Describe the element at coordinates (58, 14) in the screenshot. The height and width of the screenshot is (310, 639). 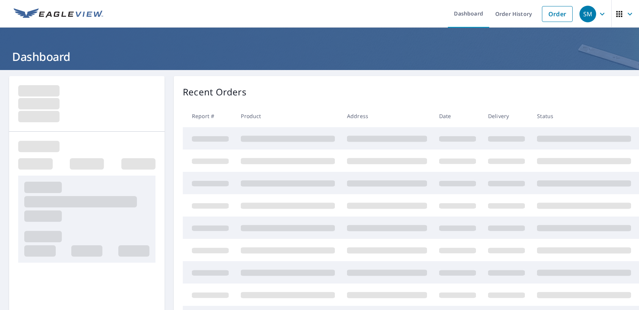
I see `img: EV Logo` at that location.